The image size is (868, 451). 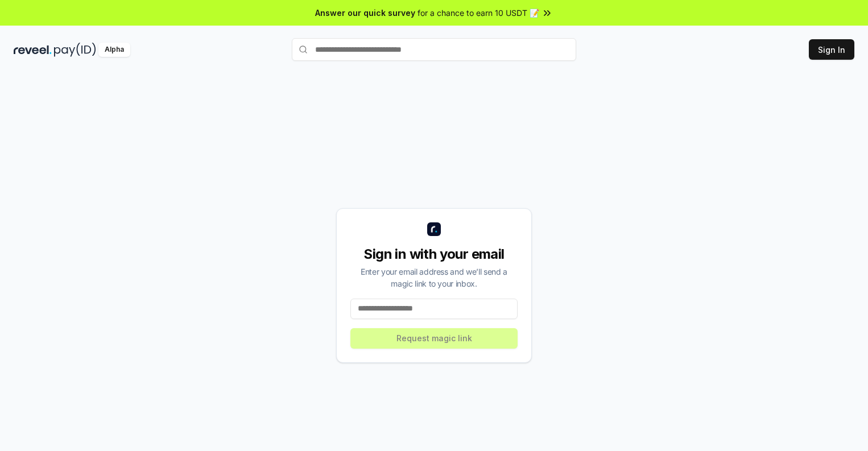 What do you see at coordinates (32, 49) in the screenshot?
I see `img: reveel_dark` at bounding box center [32, 49].